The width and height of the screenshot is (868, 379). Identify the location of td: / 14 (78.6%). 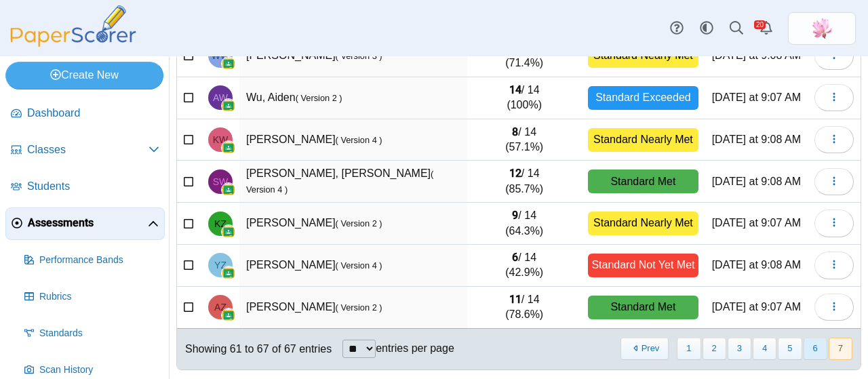
(524, 308).